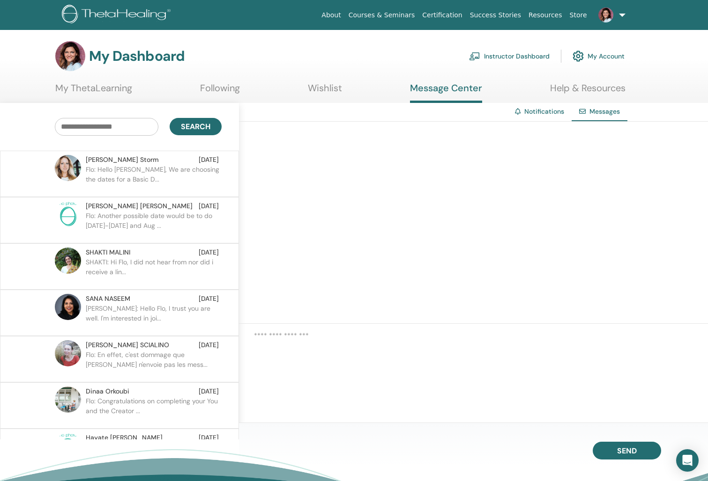 Image resolution: width=708 pixels, height=481 pixels. What do you see at coordinates (154, 411) in the screenshot?
I see `p: Flo: Congratulations on completing your You and the Creator ...` at bounding box center [154, 411].